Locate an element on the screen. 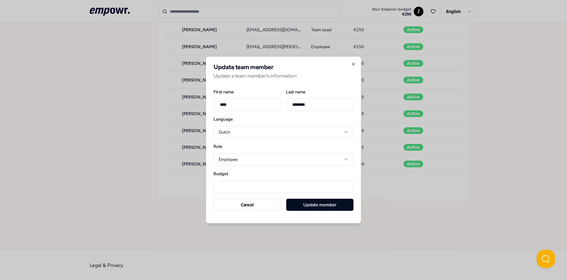 The width and height of the screenshot is (567, 280). label: First name is located at coordinates (247, 92).